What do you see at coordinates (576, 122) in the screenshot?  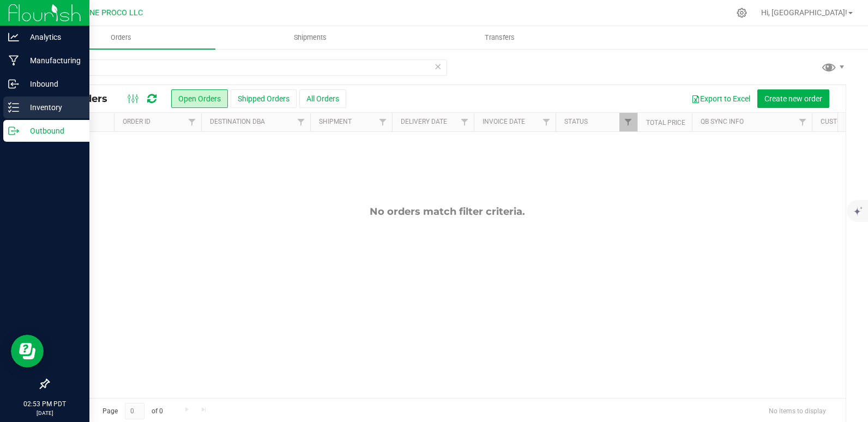 I see `a: Status` at bounding box center [576, 122].